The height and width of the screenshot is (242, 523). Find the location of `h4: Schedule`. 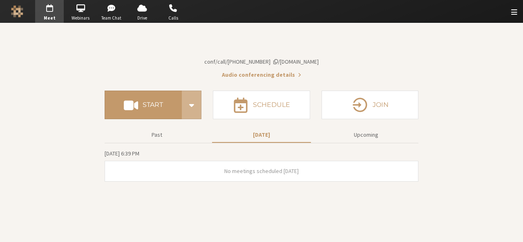

h4: Schedule is located at coordinates (271, 105).